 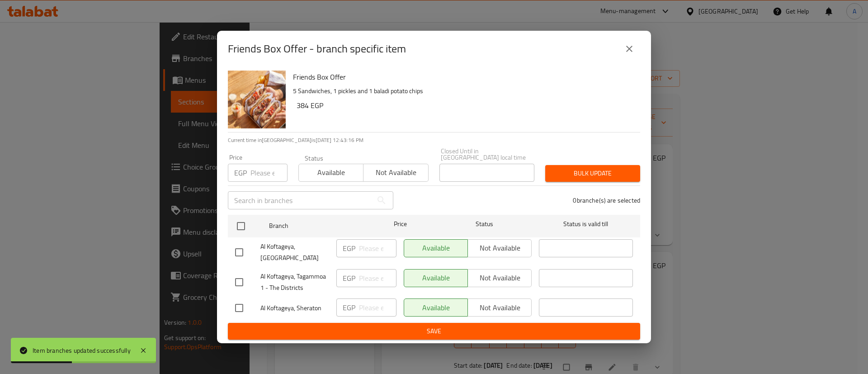 I want to click on p: 0 branche(s) are selected, so click(x=606, y=201).